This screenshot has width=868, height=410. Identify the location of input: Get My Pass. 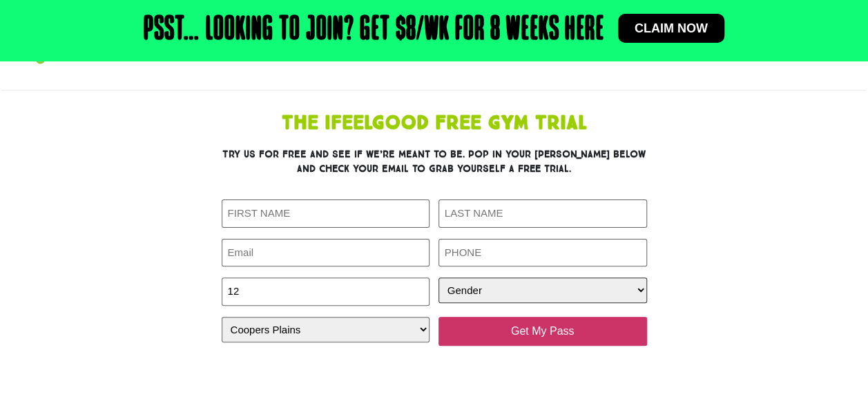
(543, 331).